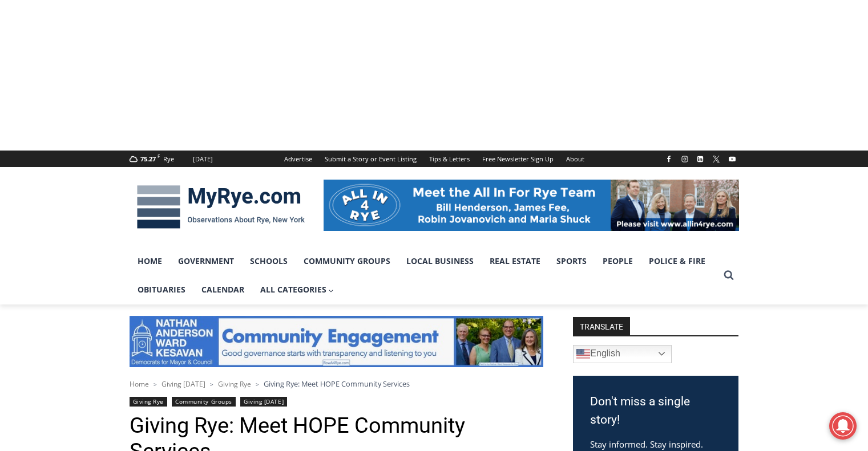 Image resolution: width=868 pixels, height=451 pixels. I want to click on a: X, so click(716, 159).